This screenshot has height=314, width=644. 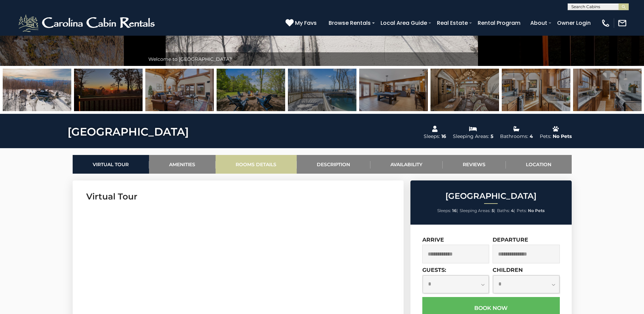 I want to click on a: Virtual Tour, so click(x=111, y=164).